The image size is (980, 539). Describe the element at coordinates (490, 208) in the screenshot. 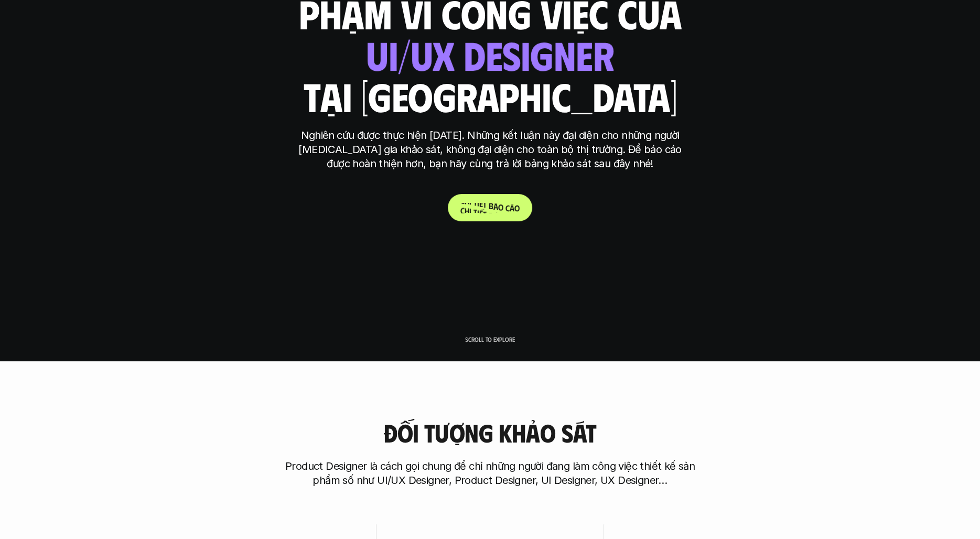

I see `a: Chitiếtbáocáo` at that location.